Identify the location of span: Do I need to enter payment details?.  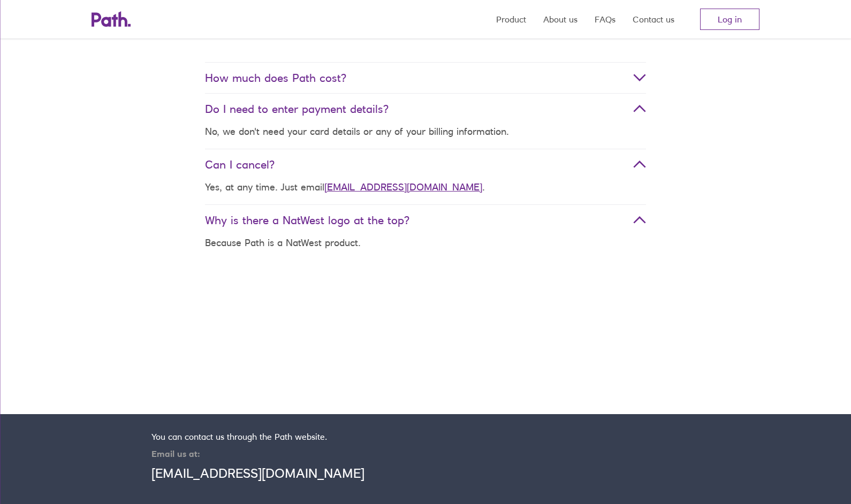
(426, 109).